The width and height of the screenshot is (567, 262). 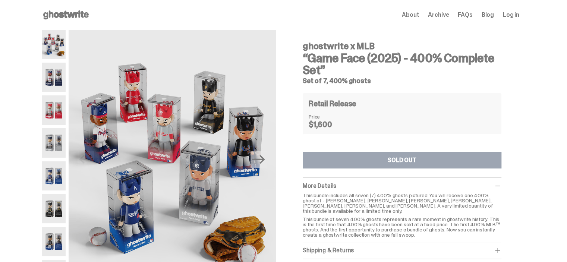 I want to click on span: FAQs, so click(x=465, y=15).